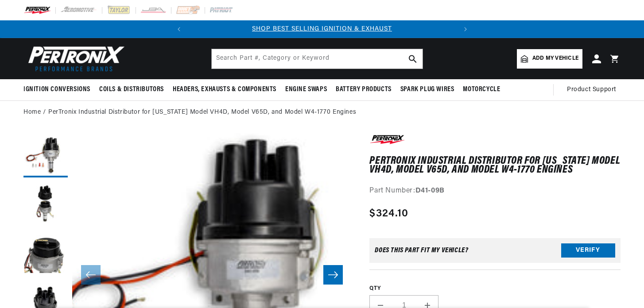 The image size is (644, 308). Describe the element at coordinates (556, 59) in the screenshot. I see `span: Add my vehicle` at that location.